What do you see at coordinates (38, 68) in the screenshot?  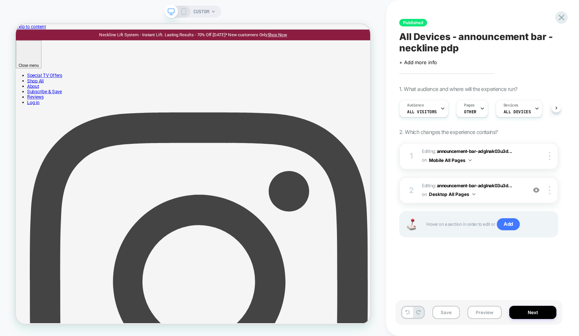 I see `a: Special TV Offers` at bounding box center [38, 68].